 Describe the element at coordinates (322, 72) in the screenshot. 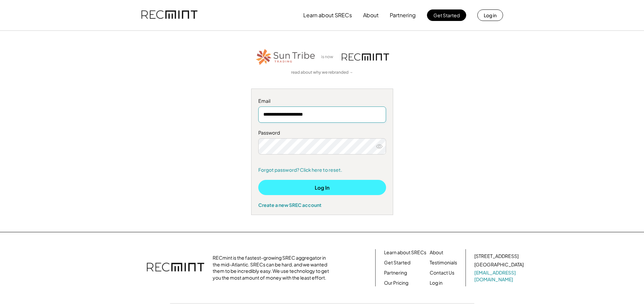

I see `a: read about why we rebranded →` at that location.